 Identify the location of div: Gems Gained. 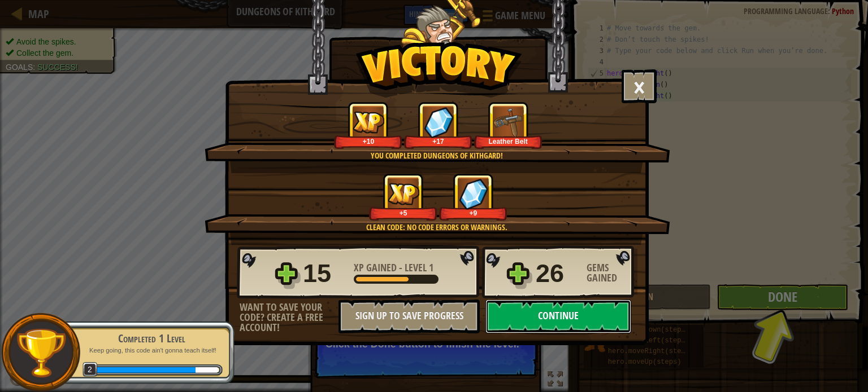
(612, 273).